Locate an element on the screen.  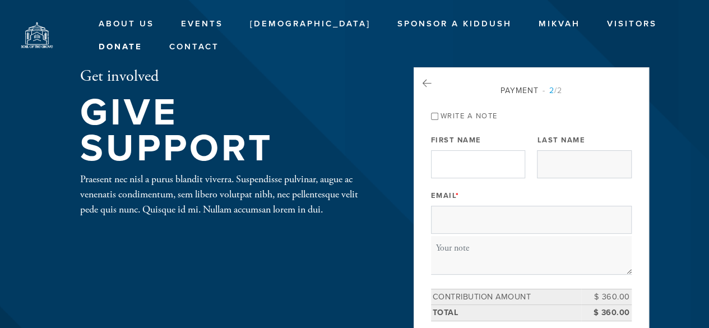
label: First Name is located at coordinates (456, 140).